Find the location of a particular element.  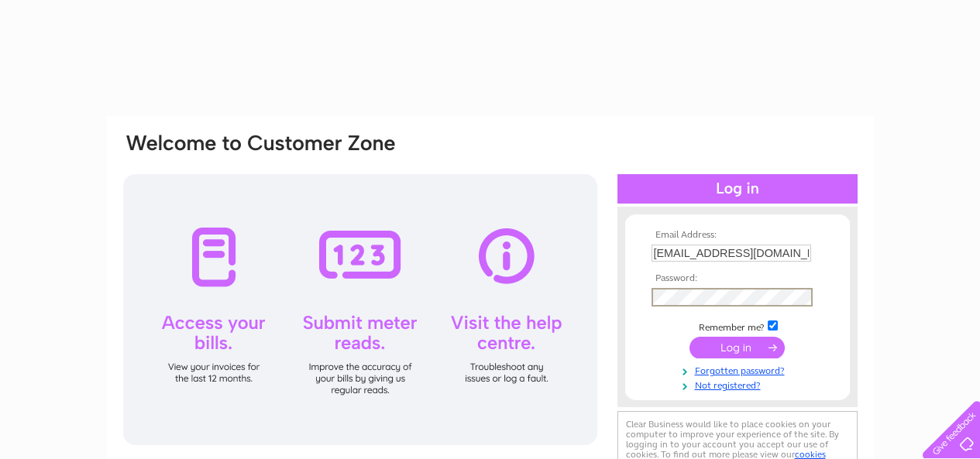

th: Password: is located at coordinates (737, 279).